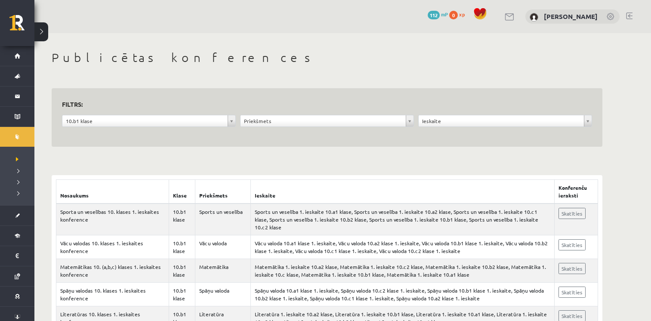  What do you see at coordinates (438, 14) in the screenshot?
I see `a: 112 mP` at bounding box center [438, 14].